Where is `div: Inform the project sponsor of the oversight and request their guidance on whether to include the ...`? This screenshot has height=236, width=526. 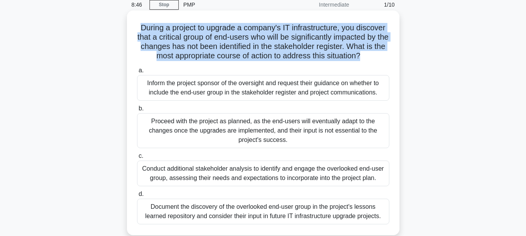 div: Inform the project sponsor of the oversight and request their guidance on whether to include the ... is located at coordinates (263, 88).